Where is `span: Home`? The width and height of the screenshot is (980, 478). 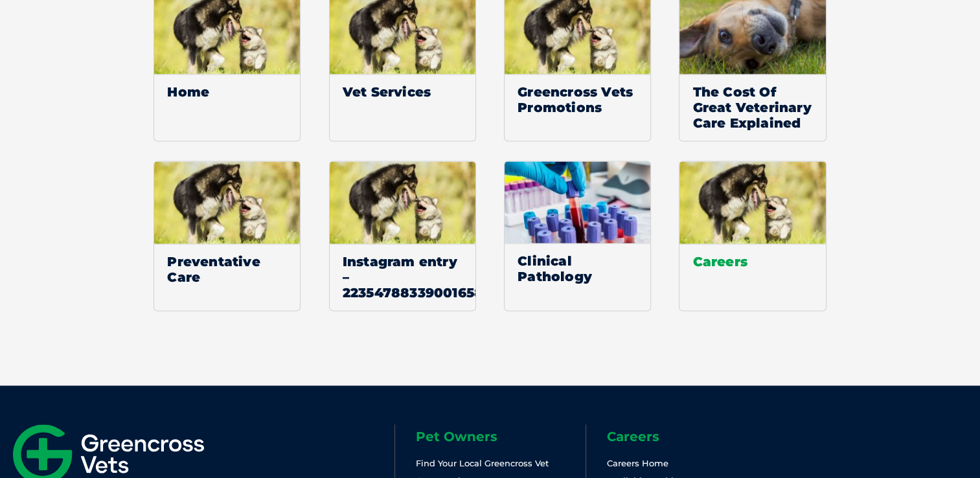
span: Home is located at coordinates (227, 92).